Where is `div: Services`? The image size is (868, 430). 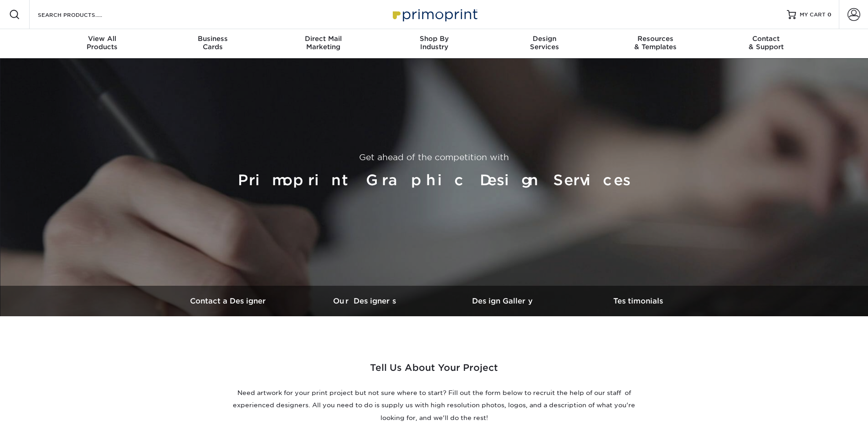 div: Services is located at coordinates (544, 43).